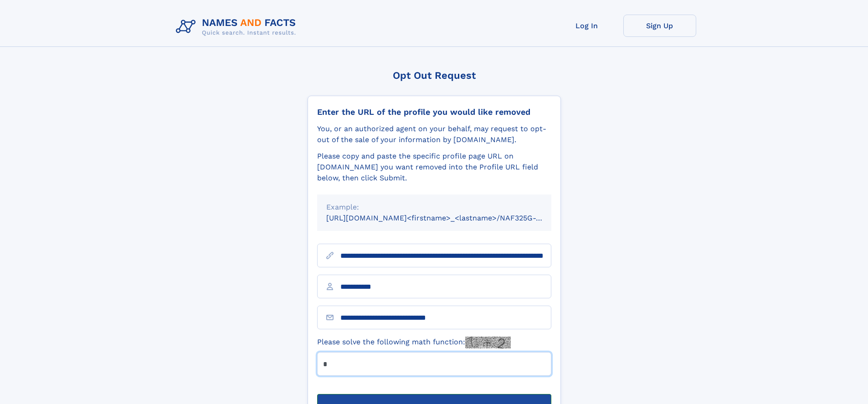 This screenshot has width=868, height=404. What do you see at coordinates (586, 25) in the screenshot?
I see `a: Log In` at bounding box center [586, 25].